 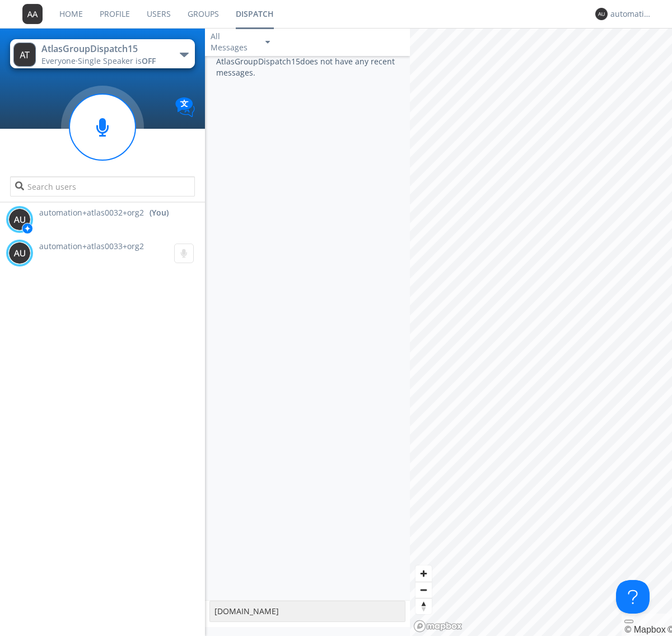 I want to click on div: Everyone ·, so click(x=104, y=61).